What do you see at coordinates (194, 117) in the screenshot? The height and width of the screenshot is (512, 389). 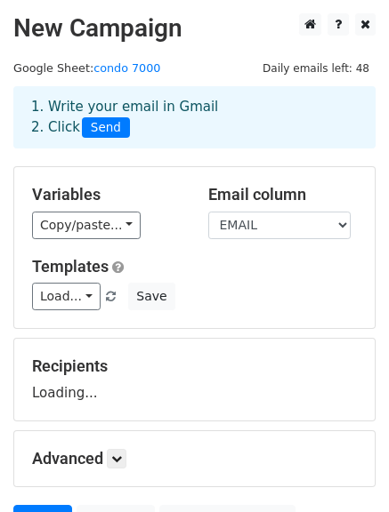 I see `div: 1. Write your email in Gmail 2. Click` at bounding box center [194, 117].